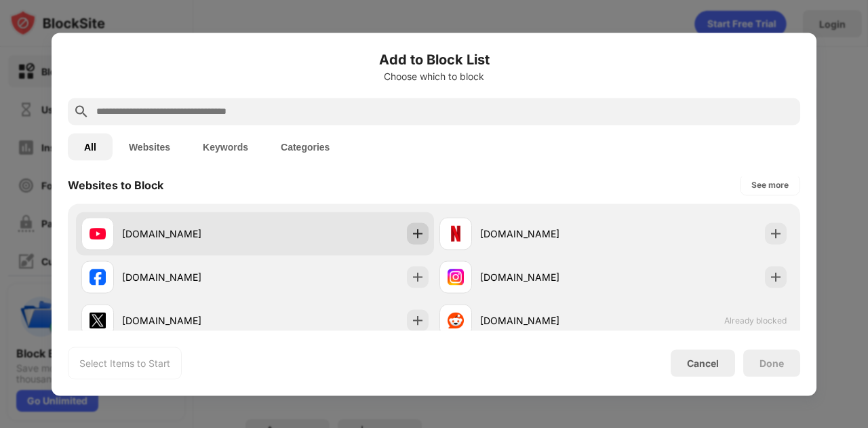 This screenshot has width=868, height=428. Describe the element at coordinates (125, 363) in the screenshot. I see `div: Select Items to Start` at that location.